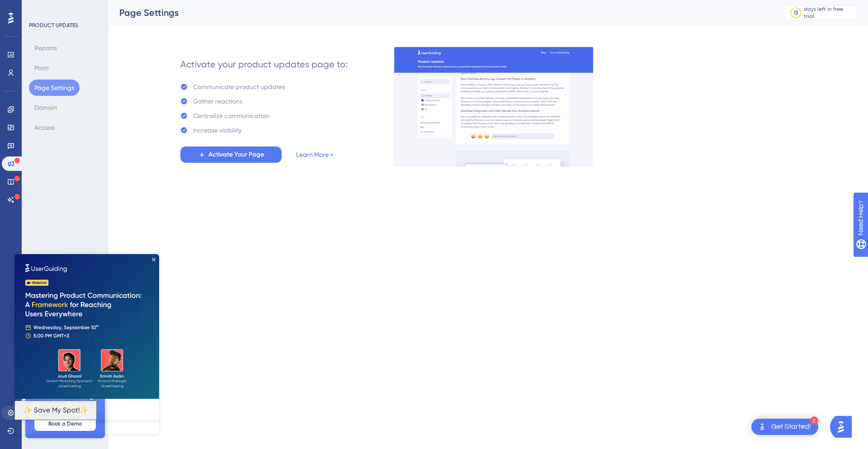 The width and height of the screenshot is (868, 449). What do you see at coordinates (791, 427) in the screenshot?
I see `div: Get Started!` at bounding box center [791, 427].